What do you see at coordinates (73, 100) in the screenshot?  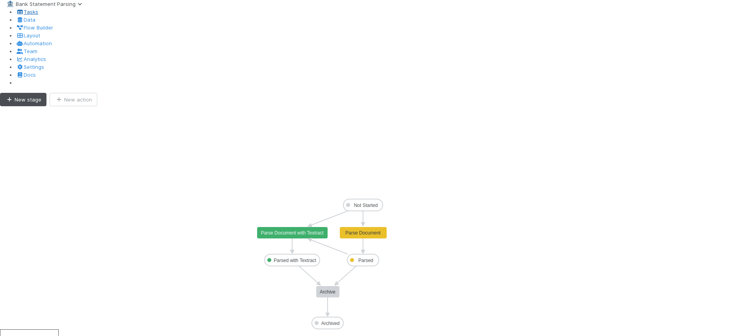 I see `button: New action` at bounding box center [73, 100].